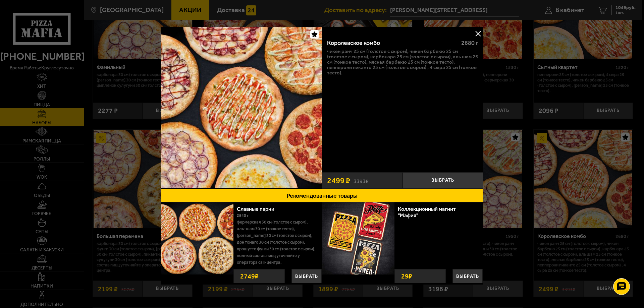 This screenshot has height=308, width=644. I want to click on div: Королевское комбо, so click(391, 43).